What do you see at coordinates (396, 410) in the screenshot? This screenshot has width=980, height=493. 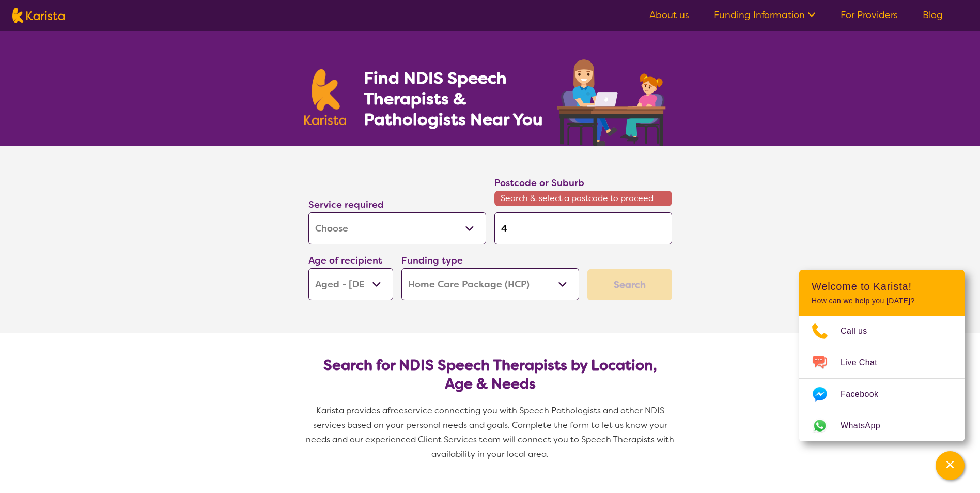 I see `span: free` at bounding box center [396, 410].